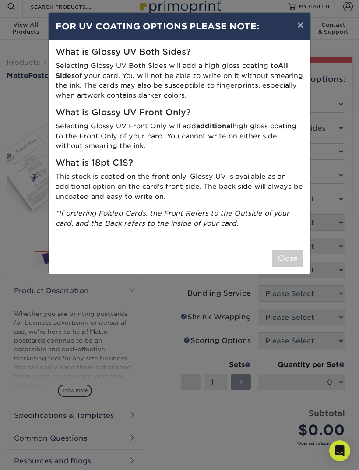  What do you see at coordinates (180, 81) in the screenshot?
I see `p: Selecting Glossy UV Both Sides will add a high gloss coating to of your card. You will not be abl...` at bounding box center [180, 81].